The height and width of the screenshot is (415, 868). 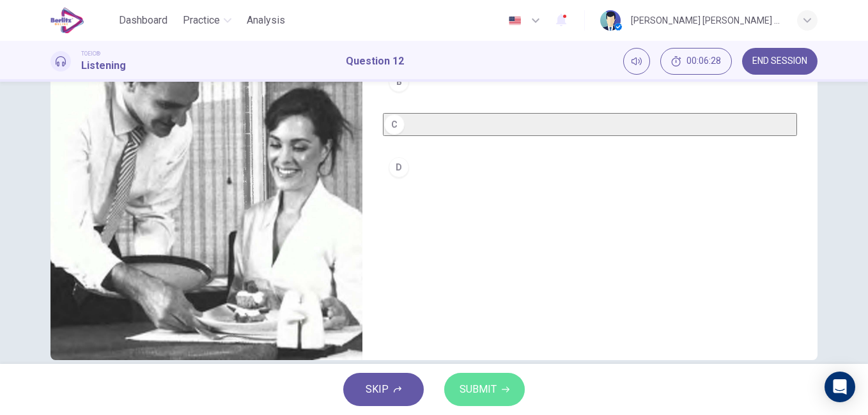 I want to click on div: Hide, so click(x=696, y=61).